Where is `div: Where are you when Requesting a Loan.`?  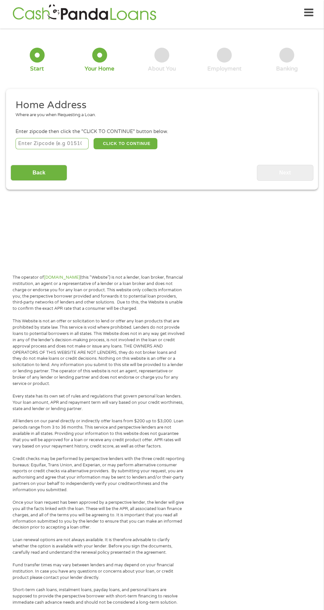 div: Where are you when Requesting a Loan. is located at coordinates (160, 115).